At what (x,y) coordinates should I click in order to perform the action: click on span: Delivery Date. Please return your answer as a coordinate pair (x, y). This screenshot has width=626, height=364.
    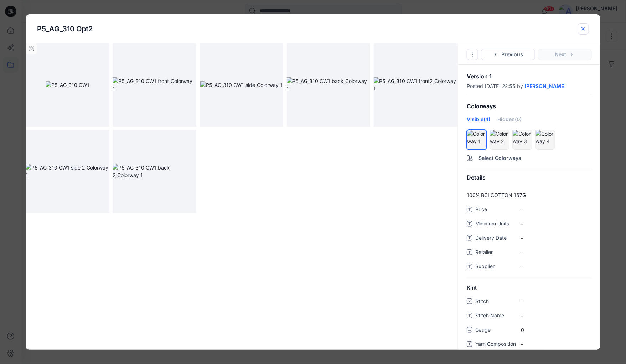
    Looking at the image, I should click on (497, 239).